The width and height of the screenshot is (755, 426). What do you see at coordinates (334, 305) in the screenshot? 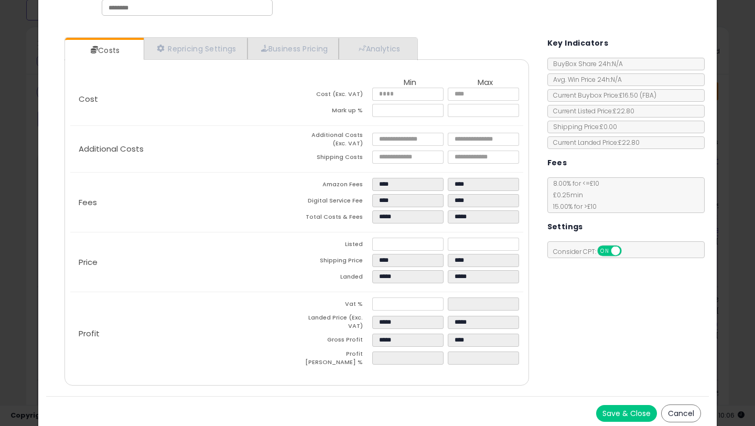
I see `td: Vat %` at bounding box center [334, 305].